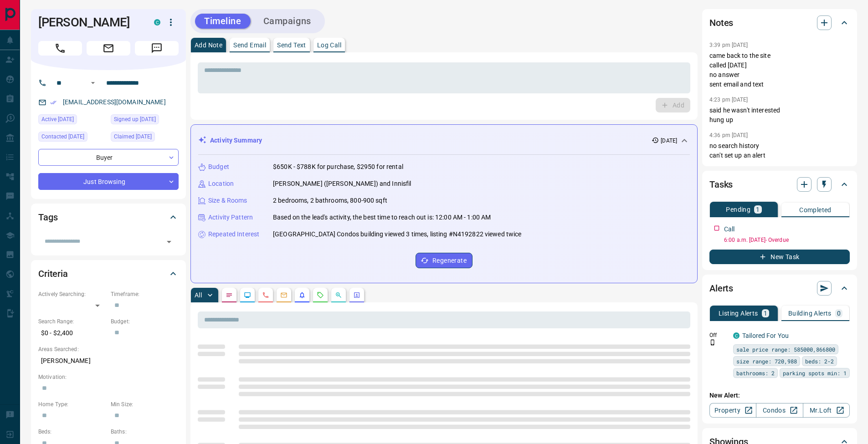  What do you see at coordinates (330, 200) in the screenshot?
I see `p: 2 bedrooms, 2 bathrooms, 800-900 sqft` at bounding box center [330, 200].